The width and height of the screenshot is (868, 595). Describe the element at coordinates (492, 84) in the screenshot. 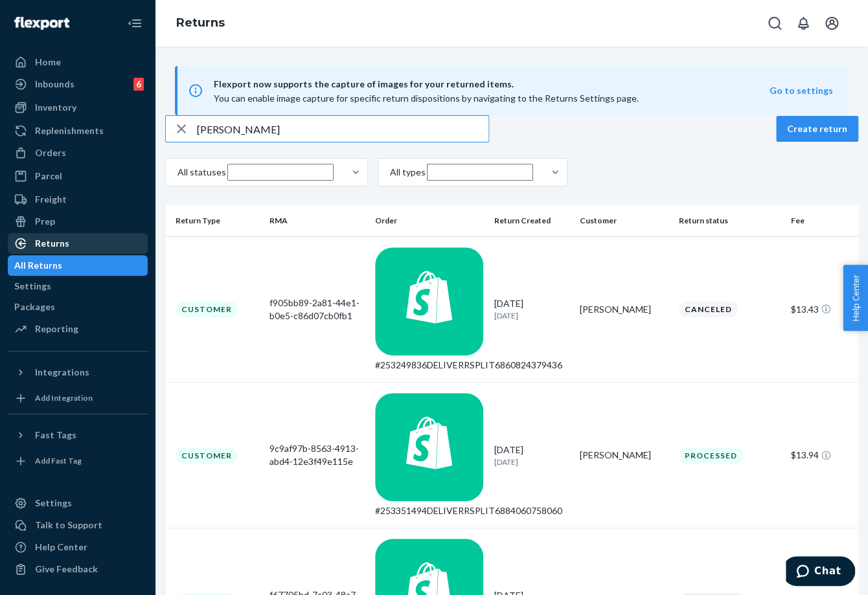

I see `span: Flexport now supports the capture of images for your returned items.` at that location.